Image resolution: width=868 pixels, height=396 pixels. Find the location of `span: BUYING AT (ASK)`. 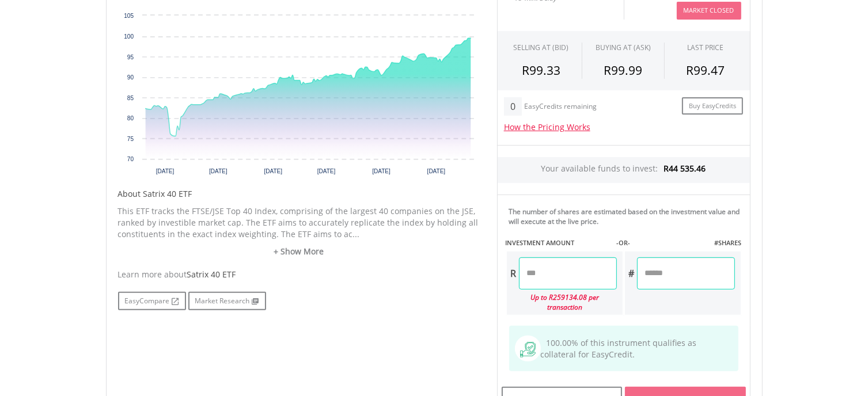

span: BUYING AT (ASK) is located at coordinates (623, 47).